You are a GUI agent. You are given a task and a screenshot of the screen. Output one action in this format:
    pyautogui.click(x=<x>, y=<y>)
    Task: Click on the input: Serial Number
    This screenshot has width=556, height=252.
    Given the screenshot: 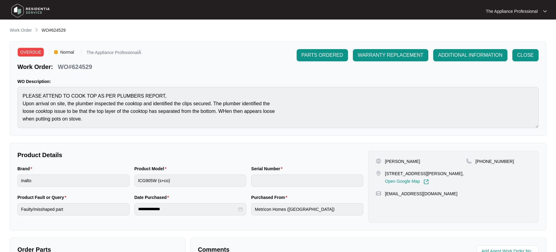 What is the action you would take?
    pyautogui.click(x=307, y=181)
    